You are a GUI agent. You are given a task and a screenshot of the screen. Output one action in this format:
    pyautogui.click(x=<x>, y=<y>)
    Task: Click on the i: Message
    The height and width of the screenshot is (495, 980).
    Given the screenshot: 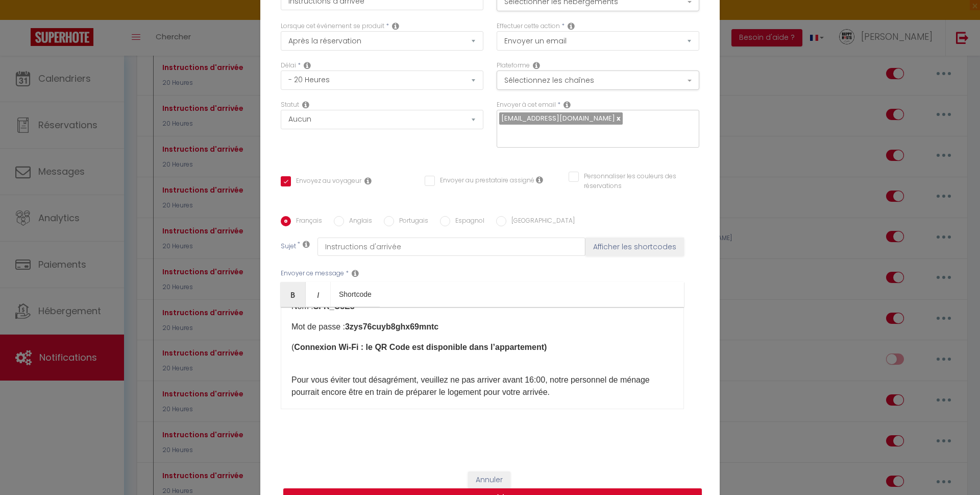 What is the action you would take?
    pyautogui.click(x=355, y=273)
    